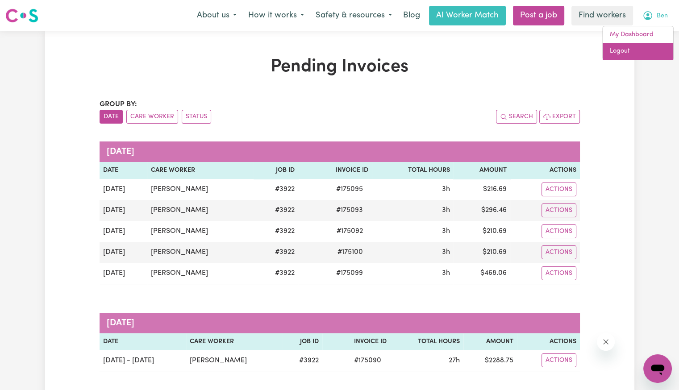 The height and width of the screenshot is (390, 679). I want to click on span: # 175099, so click(350, 273).